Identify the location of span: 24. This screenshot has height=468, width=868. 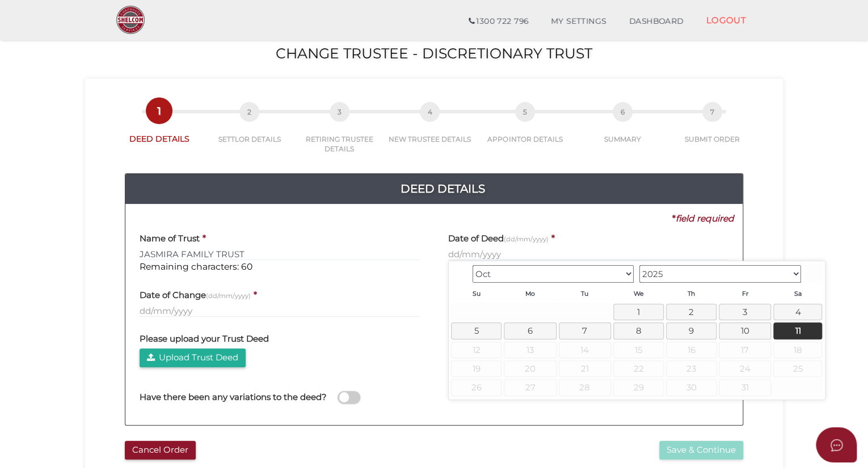
(745, 368).